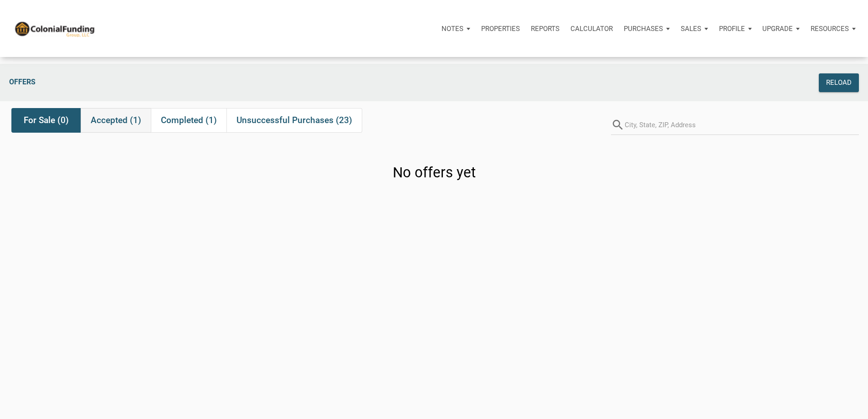 The image size is (868, 419). Describe the element at coordinates (829, 29) in the screenshot. I see `p: Resources` at that location.